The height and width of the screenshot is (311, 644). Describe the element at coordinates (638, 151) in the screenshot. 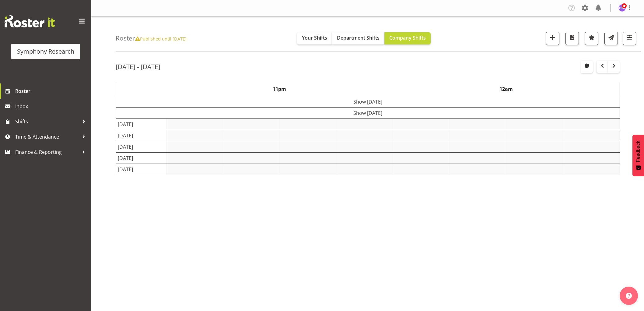

I see `span: Feedback` at that location.